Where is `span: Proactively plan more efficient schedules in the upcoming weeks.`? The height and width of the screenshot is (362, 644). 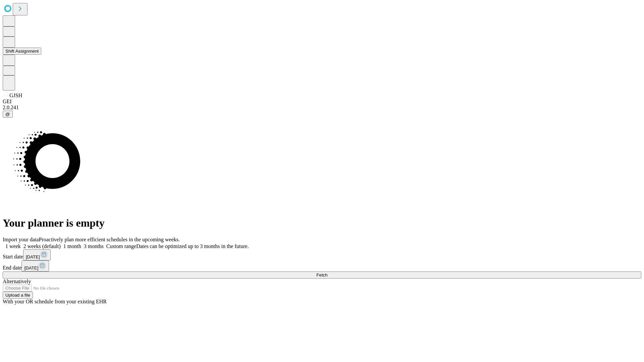 span: Proactively plan more efficient schedules in the upcoming weeks. is located at coordinates (109, 239).